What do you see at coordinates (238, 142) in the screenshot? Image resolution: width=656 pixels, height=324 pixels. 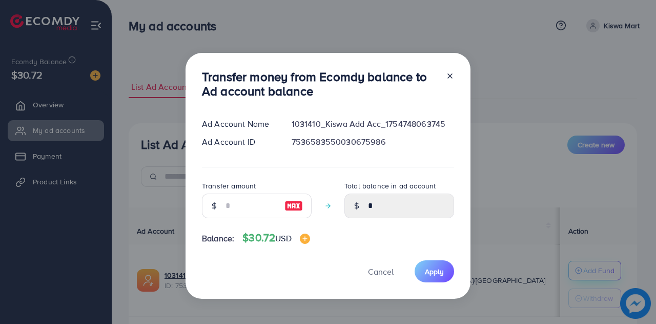 I see `div: Ad Account ID` at bounding box center [238, 142].